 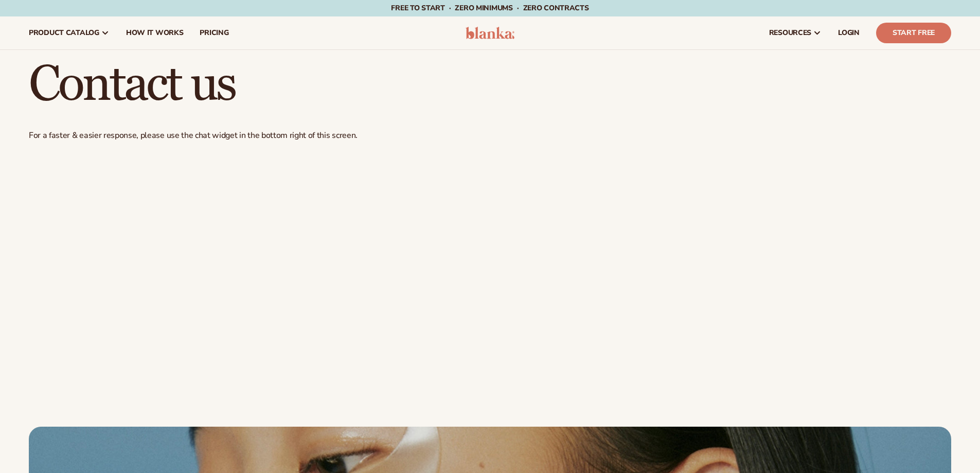 What do you see at coordinates (849, 33) in the screenshot?
I see `a: LOGIN` at bounding box center [849, 33].